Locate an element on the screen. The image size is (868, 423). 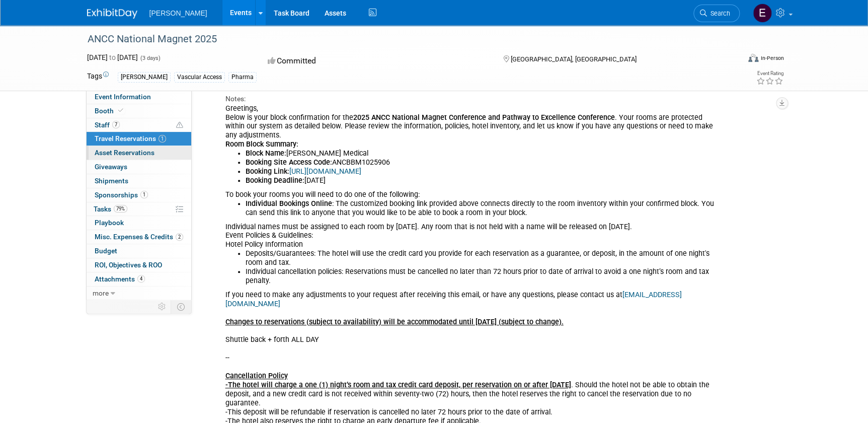
a: Travel Reservations1 is located at coordinates (139, 139).